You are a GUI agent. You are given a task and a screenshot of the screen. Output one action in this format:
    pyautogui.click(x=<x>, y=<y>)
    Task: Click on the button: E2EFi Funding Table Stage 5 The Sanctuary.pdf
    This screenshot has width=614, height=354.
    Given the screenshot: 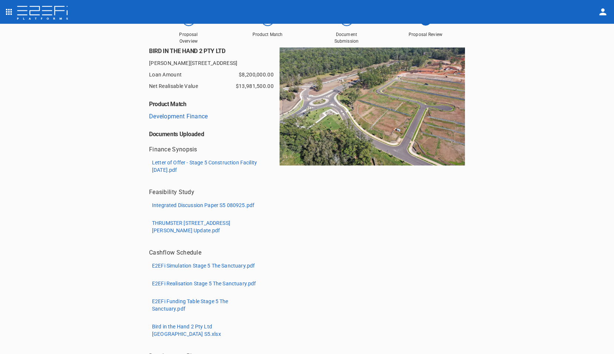 What is the action you would take?
    pyautogui.click(x=207, y=305)
    